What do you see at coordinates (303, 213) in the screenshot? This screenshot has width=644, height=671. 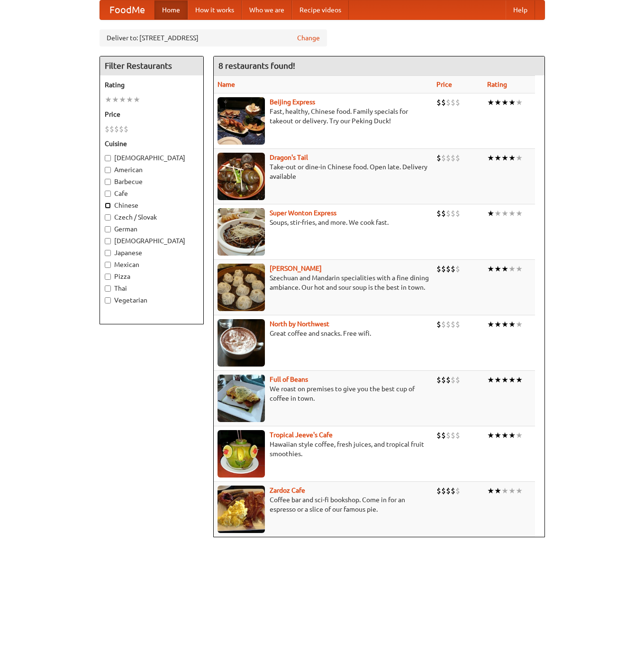 I see `a: Super Wonton Express` at bounding box center [303, 213].